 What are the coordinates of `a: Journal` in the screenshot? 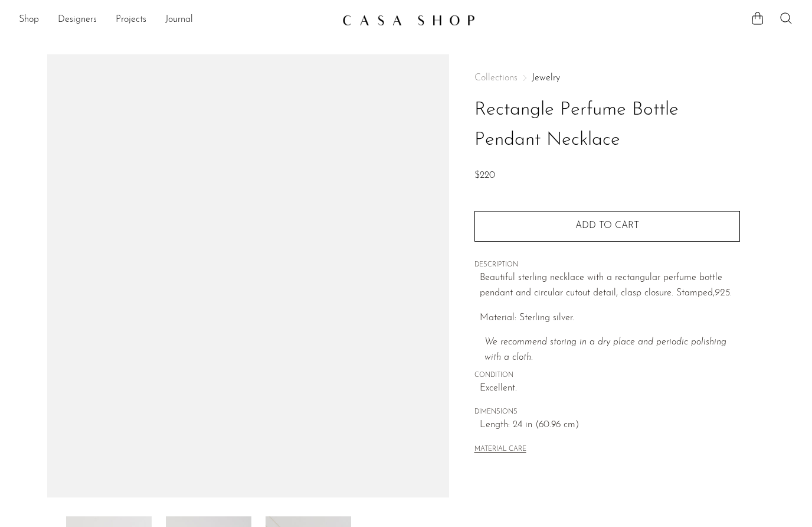 It's located at (179, 20).